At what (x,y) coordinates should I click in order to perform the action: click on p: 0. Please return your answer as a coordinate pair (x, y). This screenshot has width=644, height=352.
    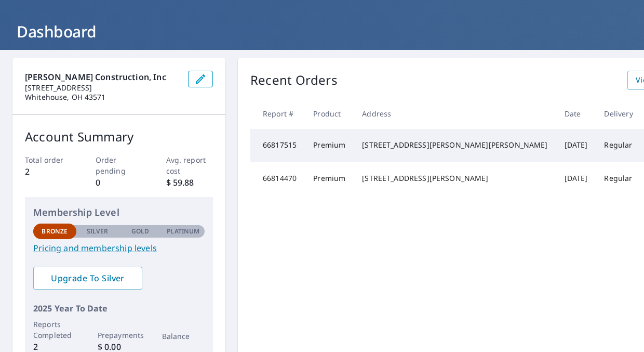
    Looking at the image, I should click on (119, 183).